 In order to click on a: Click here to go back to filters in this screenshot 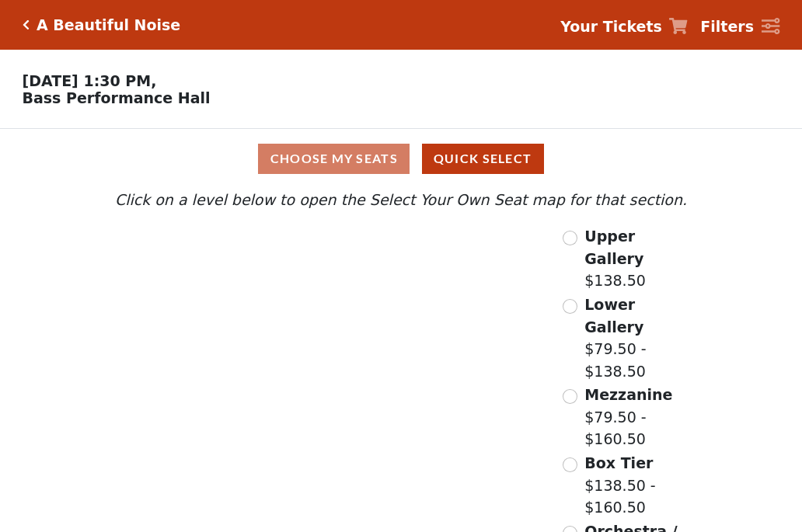, I will do `click(26, 25)`.